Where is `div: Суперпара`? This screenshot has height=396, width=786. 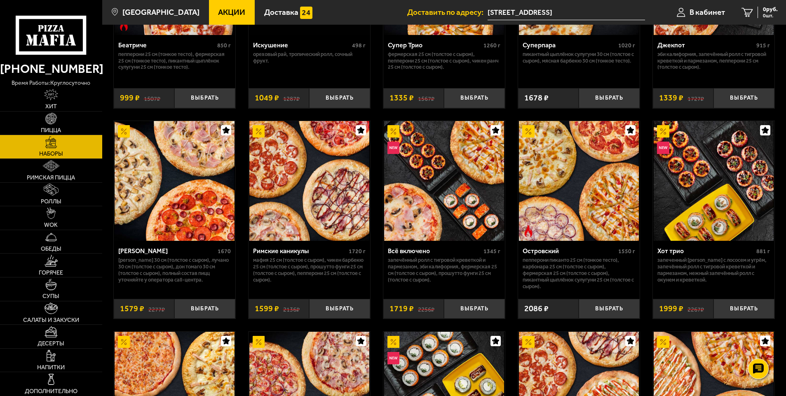
div: Суперпара is located at coordinates (569, 45).